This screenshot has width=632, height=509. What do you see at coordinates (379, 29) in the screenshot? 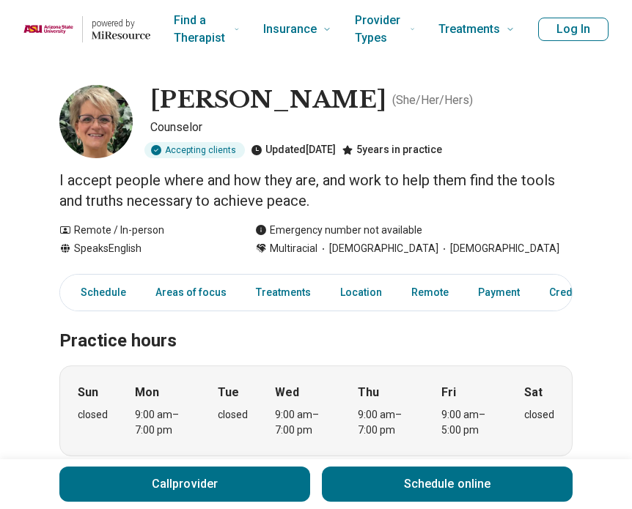
I see `span: Provider Types` at bounding box center [379, 29].